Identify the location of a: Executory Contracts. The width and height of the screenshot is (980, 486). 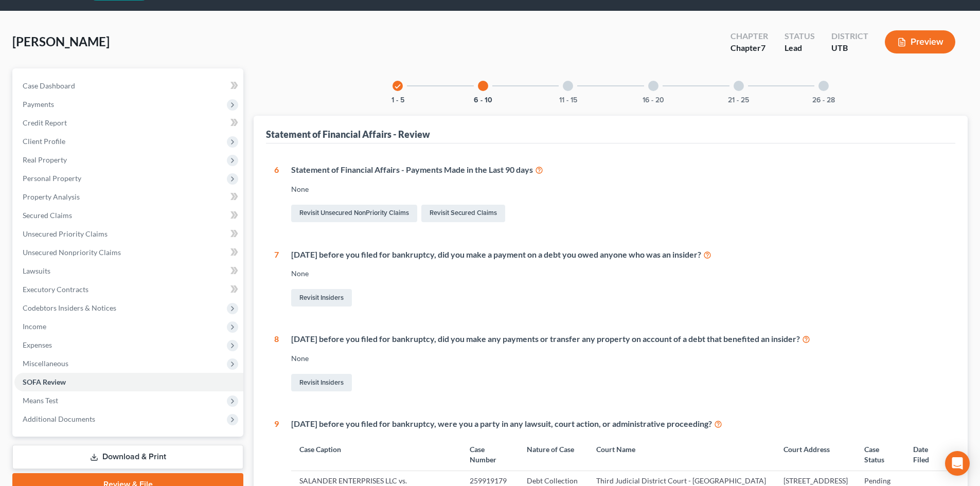
(129, 289).